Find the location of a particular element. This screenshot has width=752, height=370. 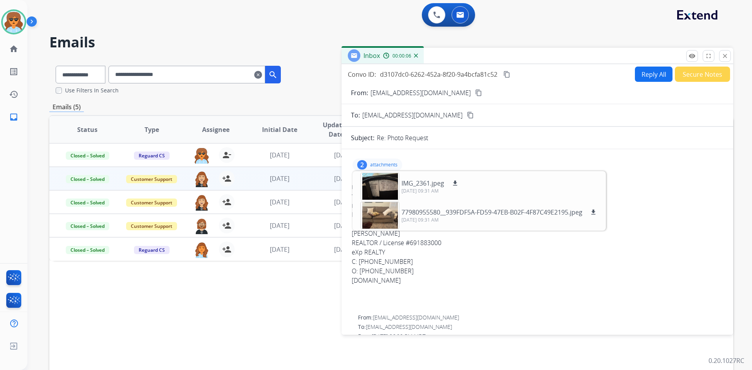

mat-icon: list_alt is located at coordinates (14, 72).